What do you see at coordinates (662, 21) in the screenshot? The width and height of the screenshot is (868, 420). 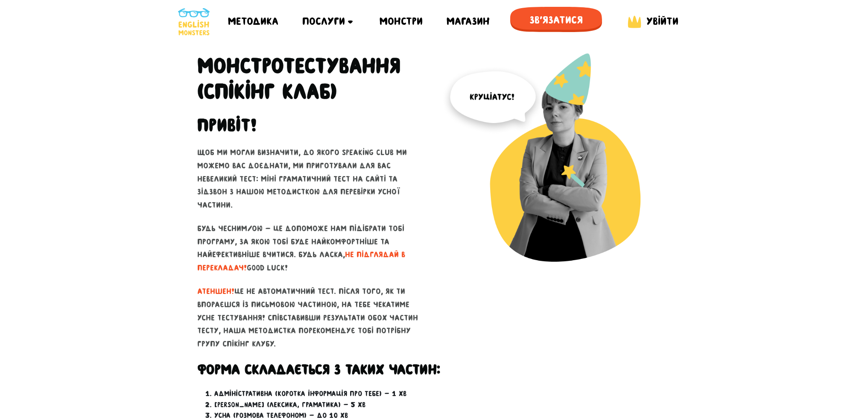 I see `span: Увійти` at bounding box center [662, 21].